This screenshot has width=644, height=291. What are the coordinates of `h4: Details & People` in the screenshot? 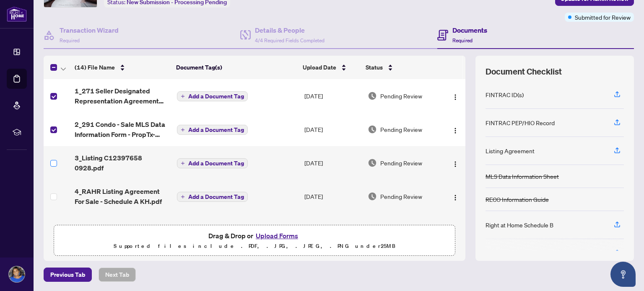 It's located at (290, 30).